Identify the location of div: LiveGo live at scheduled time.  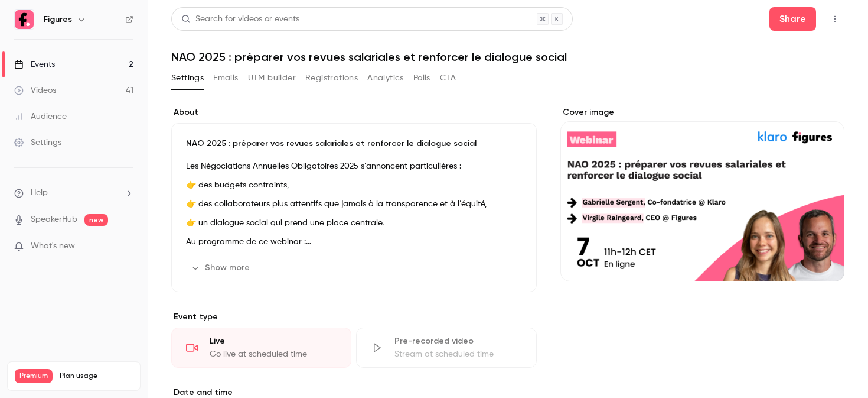
(261, 347).